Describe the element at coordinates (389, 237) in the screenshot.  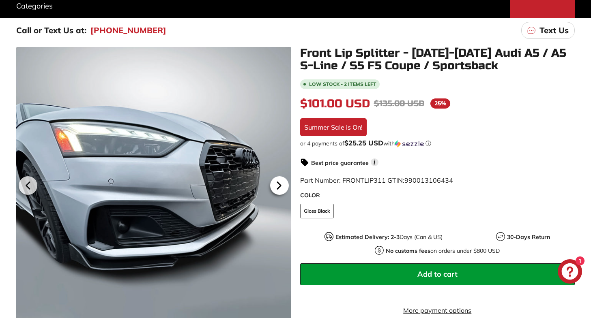
I see `p: Days (Can & US)` at that location.